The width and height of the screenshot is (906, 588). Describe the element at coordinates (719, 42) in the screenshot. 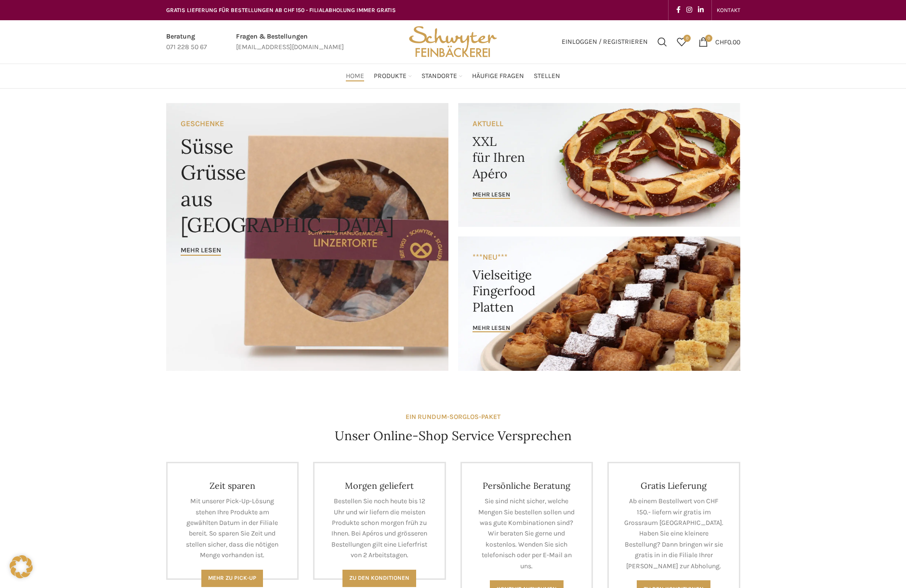

I see `a: 0 CHF0.00` at that location.